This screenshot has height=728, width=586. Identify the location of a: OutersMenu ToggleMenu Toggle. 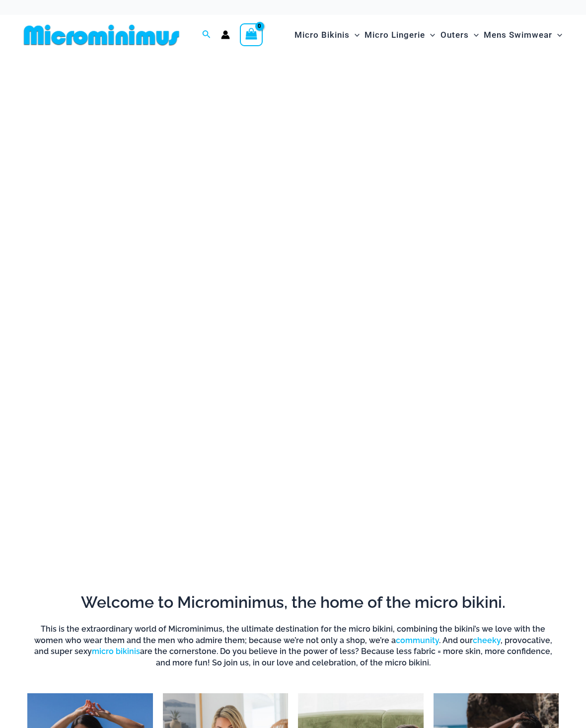
(460, 35).